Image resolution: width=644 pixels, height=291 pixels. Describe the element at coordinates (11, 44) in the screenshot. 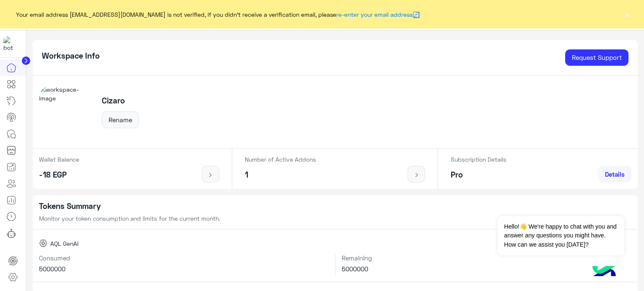

I see `img: 919860931428189` at that location.